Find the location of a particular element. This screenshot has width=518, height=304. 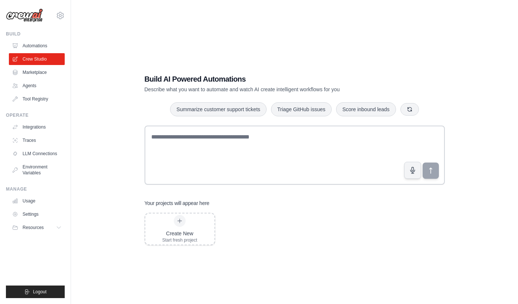

a: LLM Connections is located at coordinates (37, 154).